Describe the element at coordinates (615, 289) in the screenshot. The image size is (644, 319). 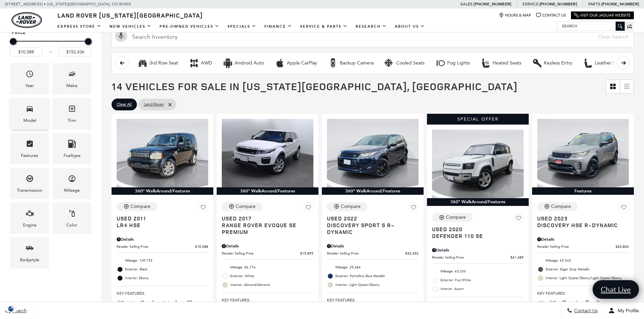
I see `span: Chat Live` at that location.